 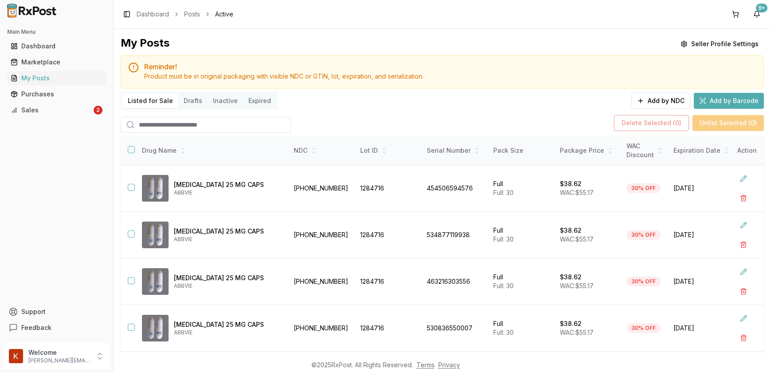 What do you see at coordinates (455, 235) in the screenshot?
I see `td: 534877119938` at bounding box center [455, 235].